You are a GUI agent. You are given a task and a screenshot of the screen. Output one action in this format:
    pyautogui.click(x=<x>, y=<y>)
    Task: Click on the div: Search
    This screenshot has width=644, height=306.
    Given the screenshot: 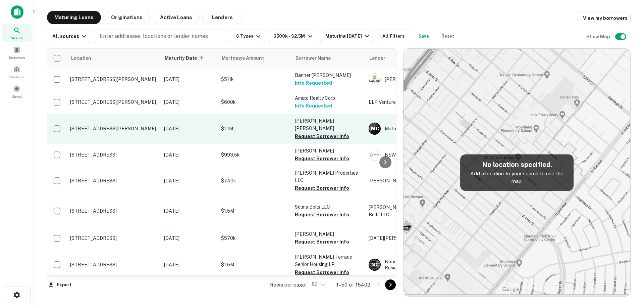 What is the action you would take?
    pyautogui.click(x=17, y=33)
    